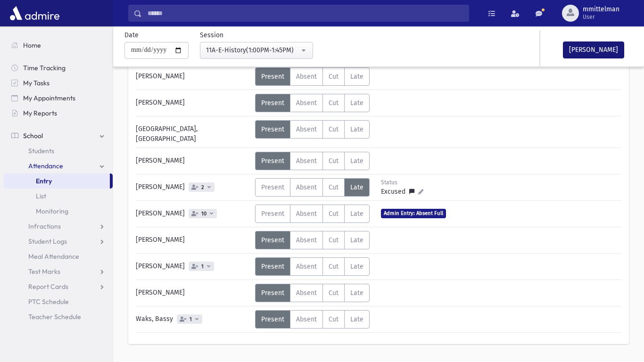  I want to click on span: Meal Attendance, so click(54, 257).